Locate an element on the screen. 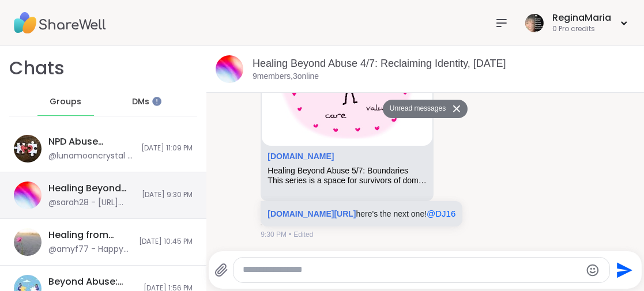 The width and height of the screenshot is (644, 291). div: @lunamooncrystal - The session was over i think is located at coordinates (91, 156).